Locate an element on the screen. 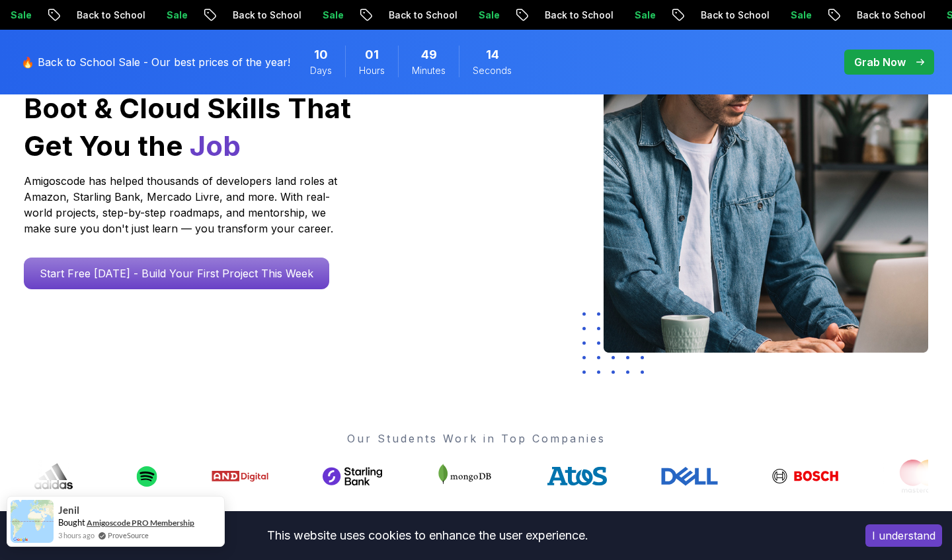 The height and width of the screenshot is (560, 952). span: Days is located at coordinates (321, 71).